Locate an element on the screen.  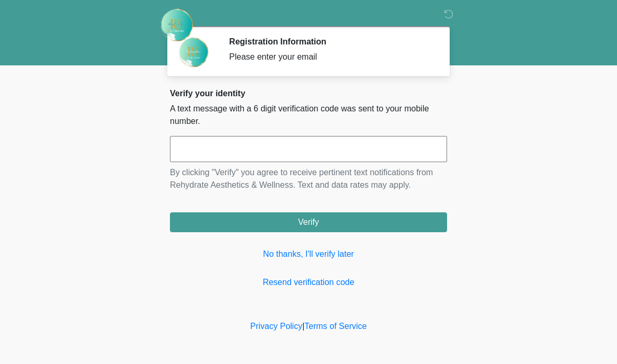
img: Rehydrate Aesthetics & Wellness Logo is located at coordinates (177, 25).